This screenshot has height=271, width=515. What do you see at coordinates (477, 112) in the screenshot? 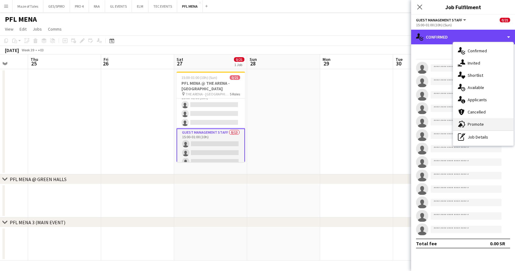
I see `span: Cancelled` at bounding box center [477, 112].